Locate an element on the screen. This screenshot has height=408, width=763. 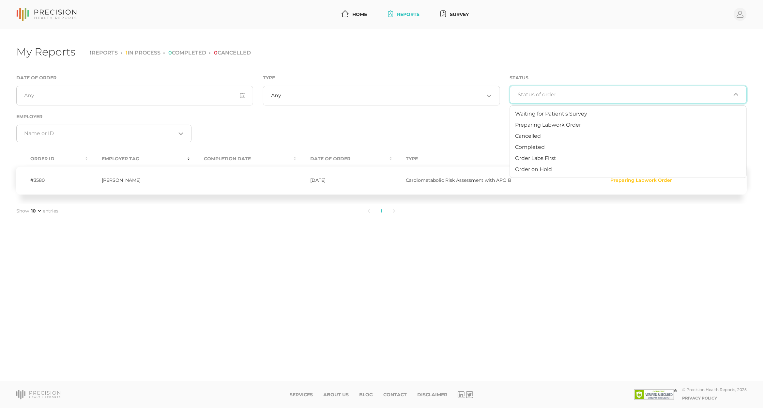
label: Status is located at coordinates (519, 78).